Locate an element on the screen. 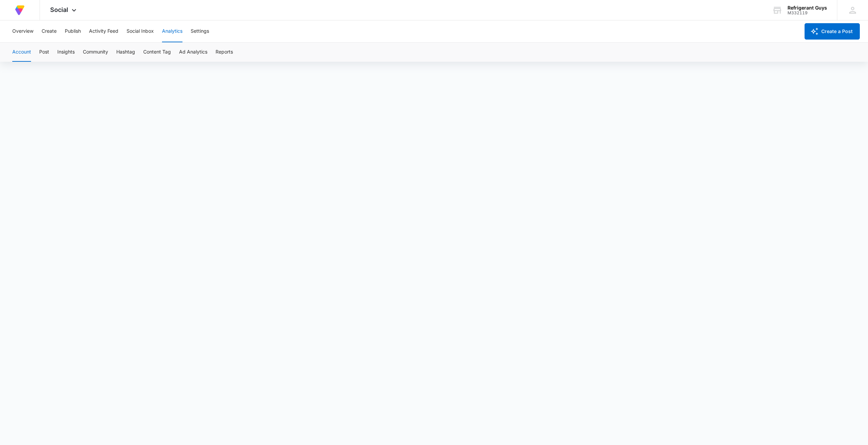 The width and height of the screenshot is (868, 445). button: Publish is located at coordinates (73, 31).